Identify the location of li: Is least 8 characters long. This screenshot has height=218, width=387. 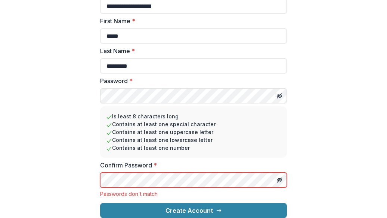
(194, 116).